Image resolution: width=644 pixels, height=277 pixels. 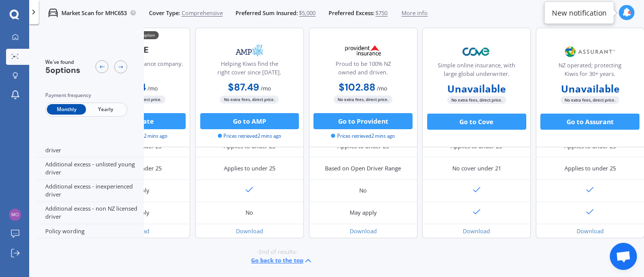 I want to click on span: $750, so click(x=381, y=13).